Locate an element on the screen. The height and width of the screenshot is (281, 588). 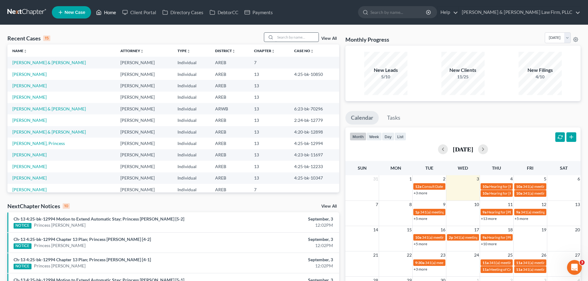
span: 3 is located at coordinates (582, 263).